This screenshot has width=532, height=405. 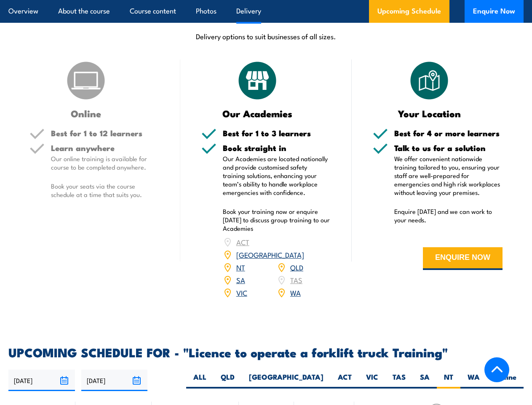 I want to click on p: Delivery options to suit businesses of all sizes., so click(x=266, y=36).